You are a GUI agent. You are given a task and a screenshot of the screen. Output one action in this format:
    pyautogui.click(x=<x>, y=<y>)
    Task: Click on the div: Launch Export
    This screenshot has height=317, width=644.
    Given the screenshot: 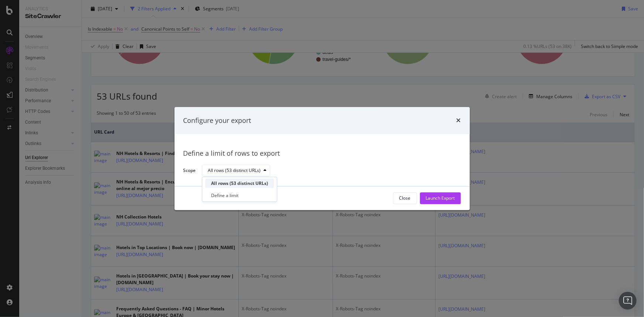 What is the action you would take?
    pyautogui.click(x=440, y=198)
    